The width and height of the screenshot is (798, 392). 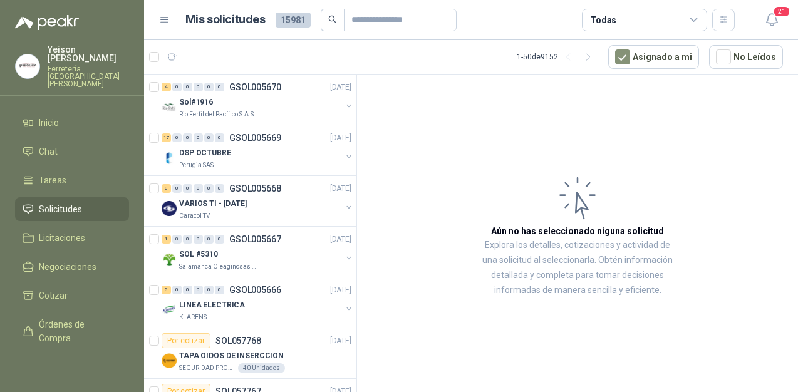 I want to click on div: 5, so click(x=166, y=290).